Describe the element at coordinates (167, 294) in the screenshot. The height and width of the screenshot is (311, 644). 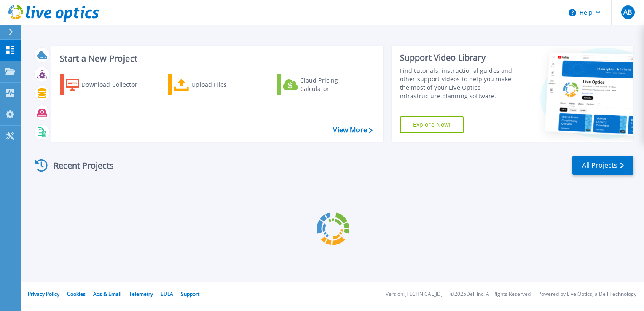
I see `a: EULA` at that location.